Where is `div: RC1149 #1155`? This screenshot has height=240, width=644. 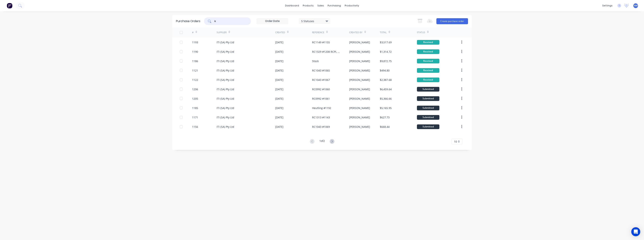
div: RC1149 #1155 is located at coordinates (321, 42).